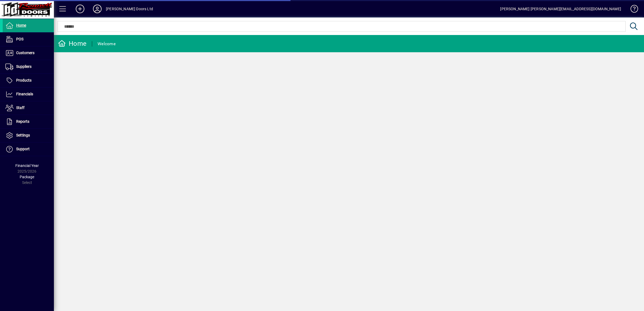  Describe the element at coordinates (28, 53) in the screenshot. I see `a: Customers` at that location.